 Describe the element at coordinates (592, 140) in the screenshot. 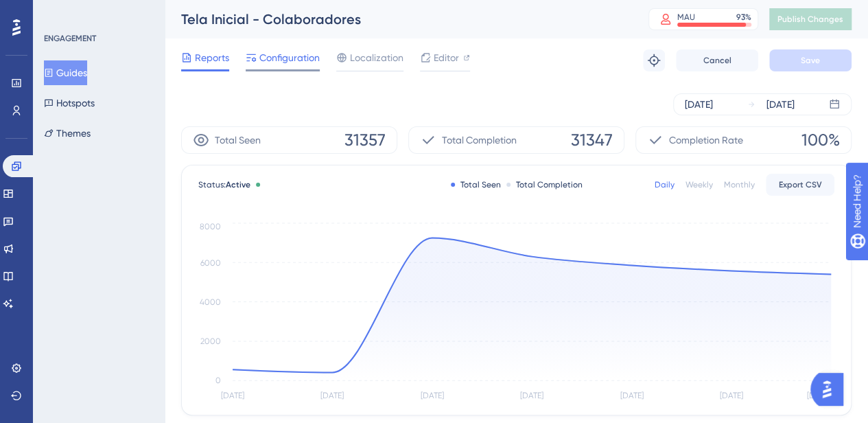

I see `span: 31347` at that location.